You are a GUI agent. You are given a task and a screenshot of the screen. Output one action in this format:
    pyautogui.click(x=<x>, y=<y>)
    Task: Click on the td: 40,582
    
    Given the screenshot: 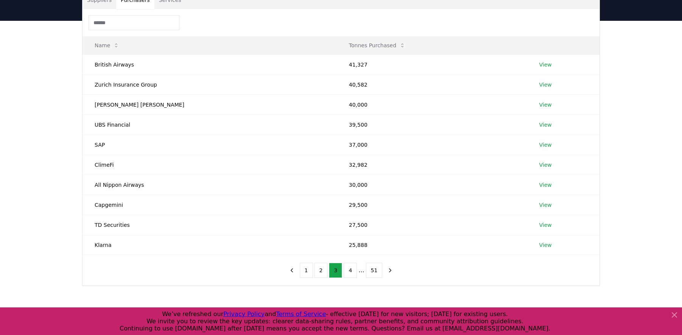 What is the action you would take?
    pyautogui.click(x=432, y=84)
    